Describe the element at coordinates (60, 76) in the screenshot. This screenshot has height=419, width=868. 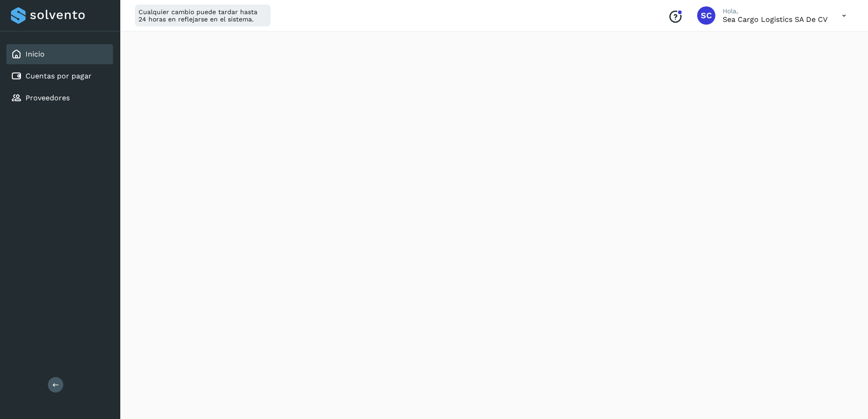
I see `div: Cuentas por pagar` at that location.